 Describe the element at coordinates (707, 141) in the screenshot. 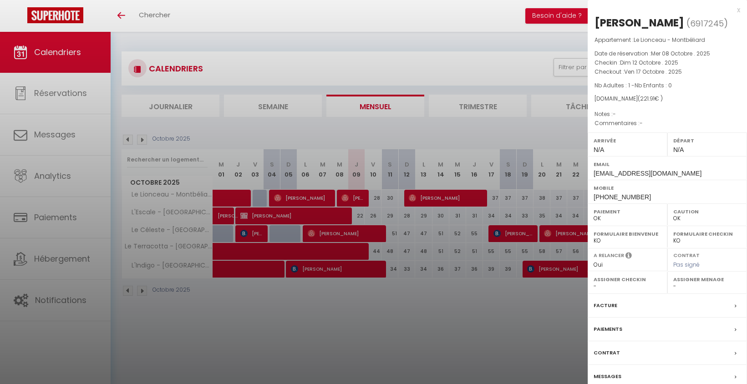

I see `label: Départ` at that location.